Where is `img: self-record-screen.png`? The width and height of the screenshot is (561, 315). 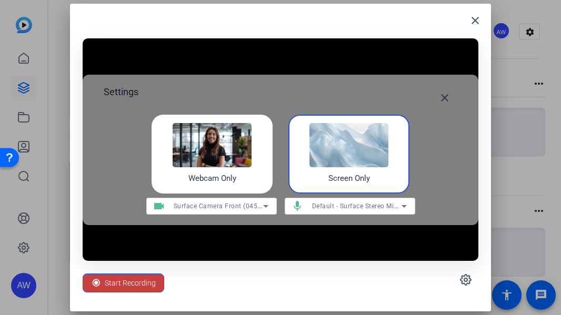 img: self-record-screen.png is located at coordinates (349, 145).